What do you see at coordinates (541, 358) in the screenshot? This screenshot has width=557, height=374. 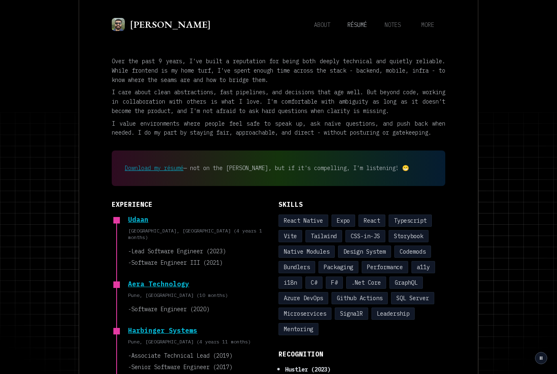 I see `button: Pause grid animation` at bounding box center [541, 358].